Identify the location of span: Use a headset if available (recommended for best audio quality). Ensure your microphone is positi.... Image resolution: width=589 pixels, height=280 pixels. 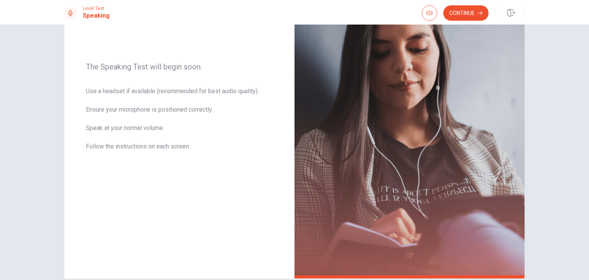
(179, 123).